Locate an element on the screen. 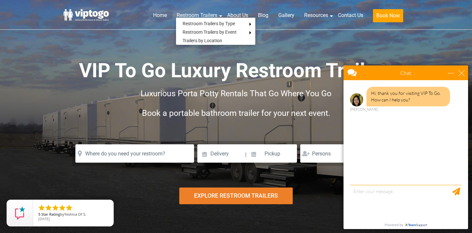  span: Star Rating is located at coordinates (50, 214).